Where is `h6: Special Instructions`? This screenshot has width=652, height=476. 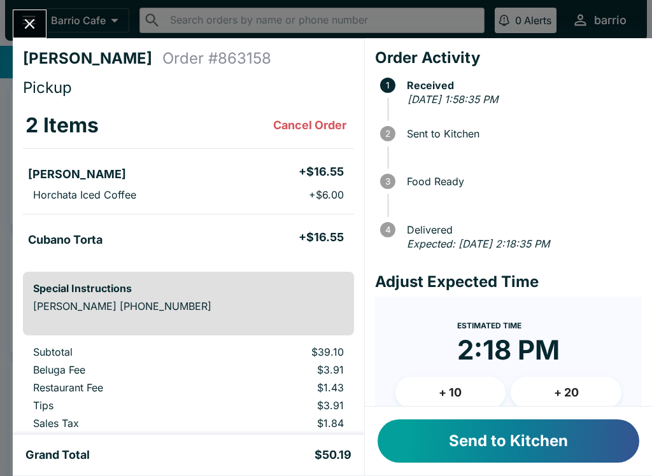 h6: Special Instructions is located at coordinates (188, 288).